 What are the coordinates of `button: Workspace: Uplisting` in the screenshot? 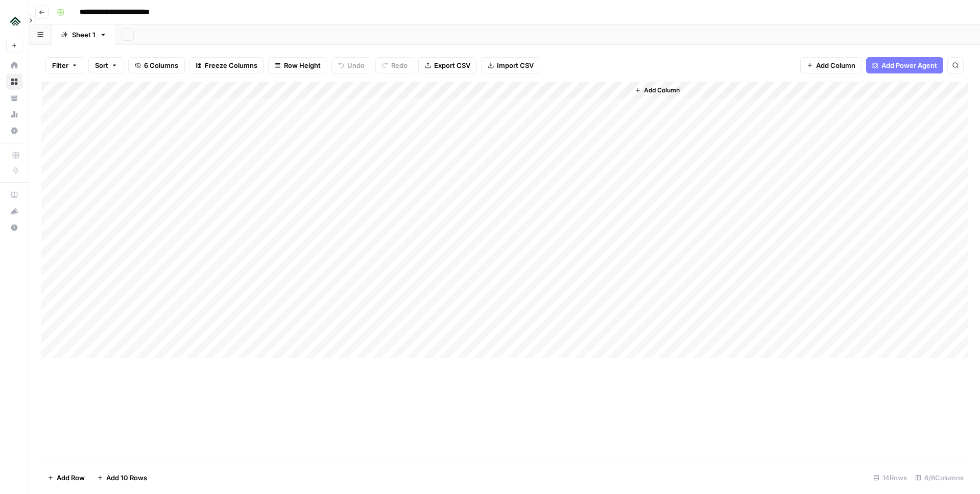 It's located at (15, 21).